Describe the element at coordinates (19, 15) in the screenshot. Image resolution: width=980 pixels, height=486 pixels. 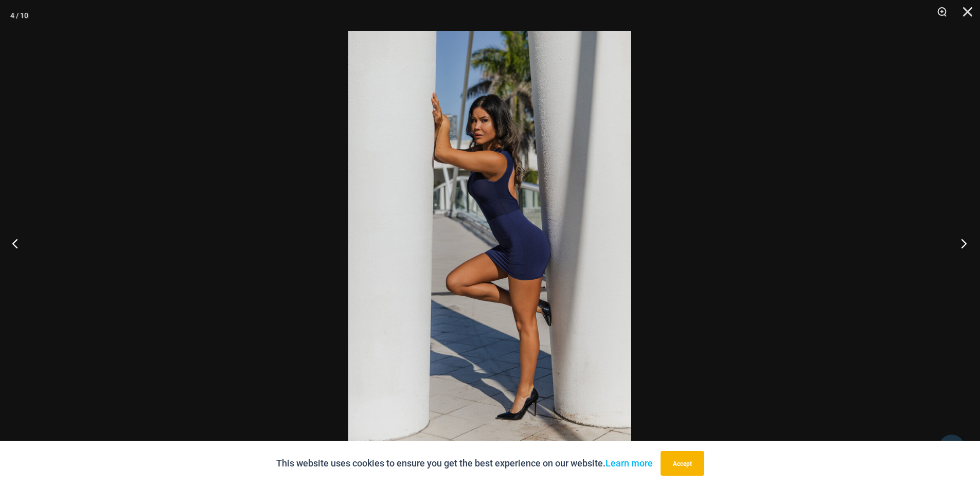
I see `div: 4 / 10` at that location.